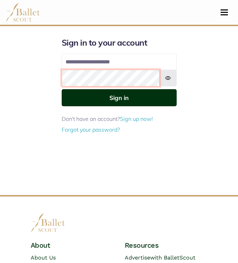 The image size is (238, 263). Describe the element at coordinates (119, 42) in the screenshot. I see `h1: Sign in to your account` at that location.